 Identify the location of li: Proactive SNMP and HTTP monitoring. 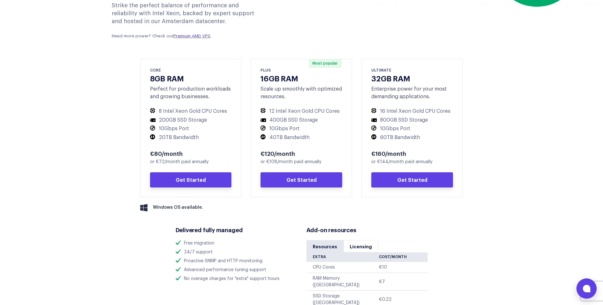
(236, 261).